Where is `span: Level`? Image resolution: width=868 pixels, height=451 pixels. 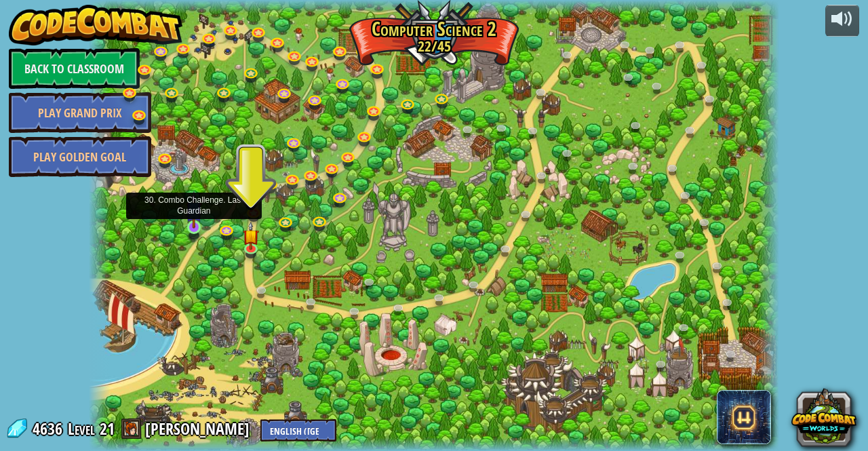 span: Level is located at coordinates (81, 428).